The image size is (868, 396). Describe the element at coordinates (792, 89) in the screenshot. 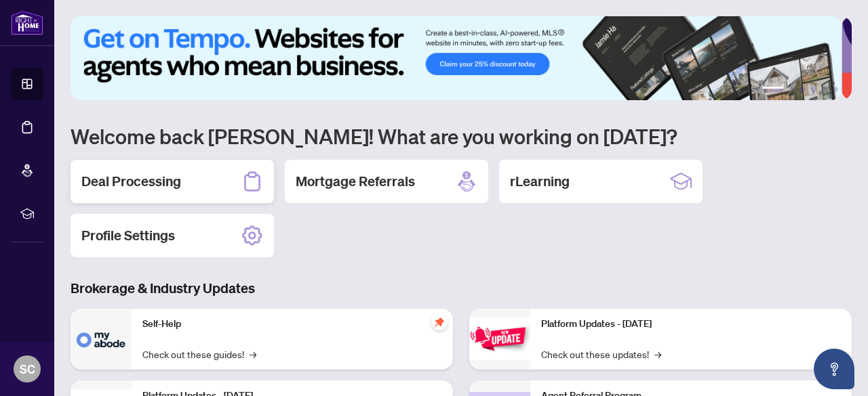

I see `button: 2` at that location.